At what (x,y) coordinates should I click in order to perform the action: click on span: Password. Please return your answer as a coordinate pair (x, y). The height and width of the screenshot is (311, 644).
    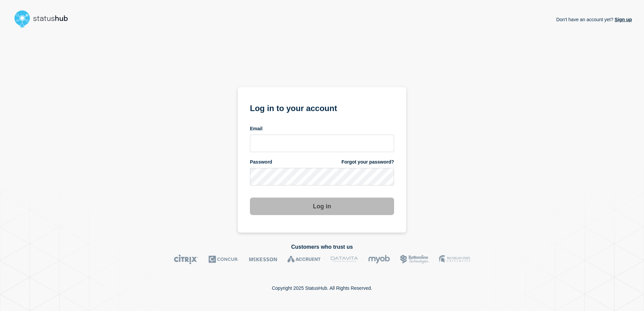
    Looking at the image, I should click on (261, 162).